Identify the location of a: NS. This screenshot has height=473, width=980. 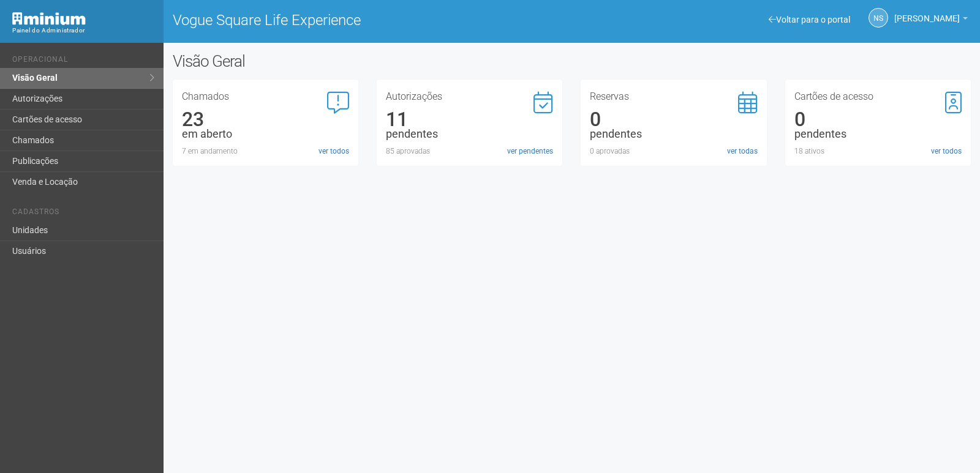
(878, 18).